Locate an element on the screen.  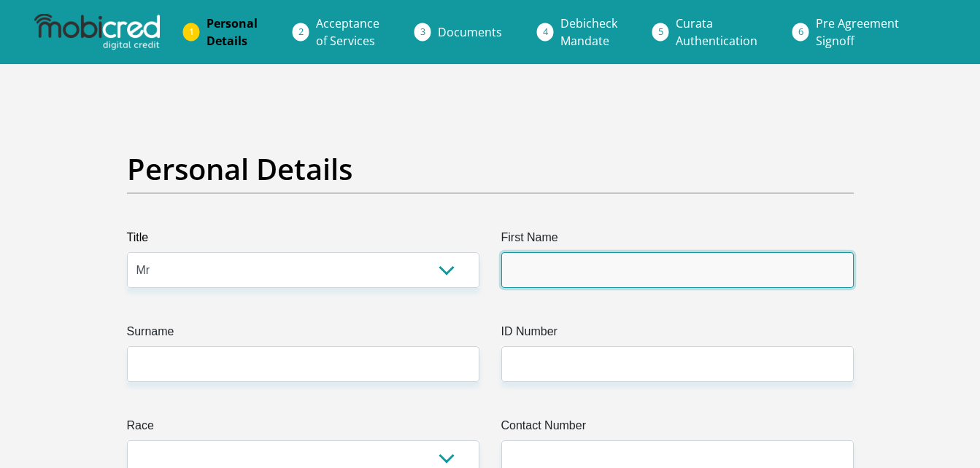
a: PersonalDetails is located at coordinates (232, 32).